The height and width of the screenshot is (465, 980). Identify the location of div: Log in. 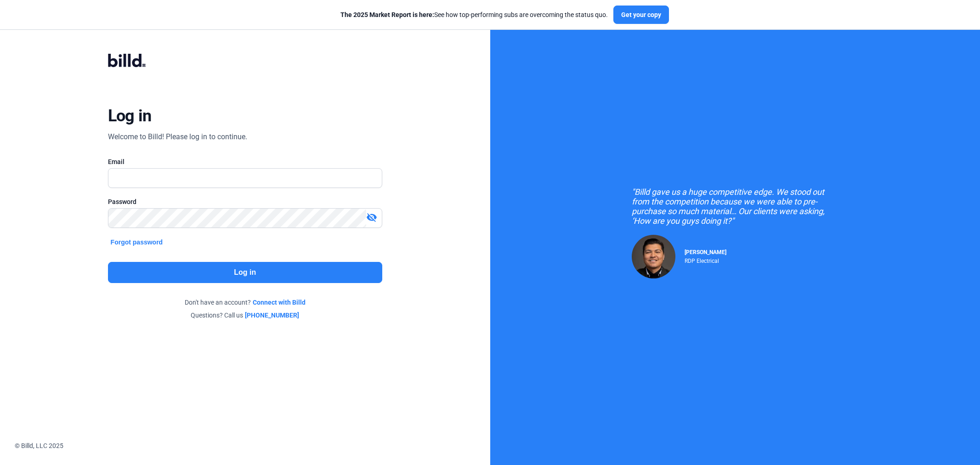
(129, 116).